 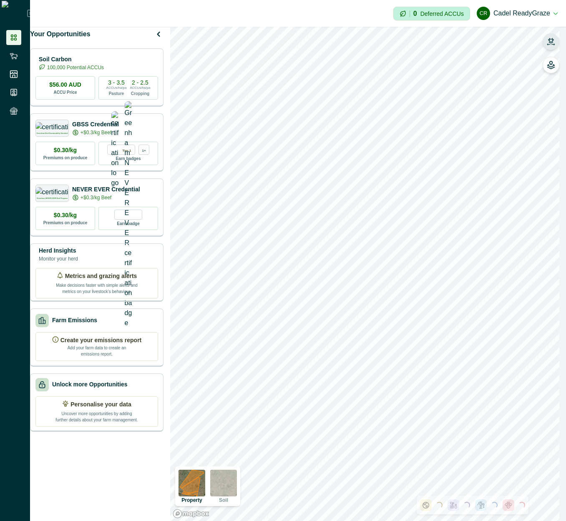 I want to click on p: Uncover more opportunities by adding further details about your farm management., so click(x=97, y=416).